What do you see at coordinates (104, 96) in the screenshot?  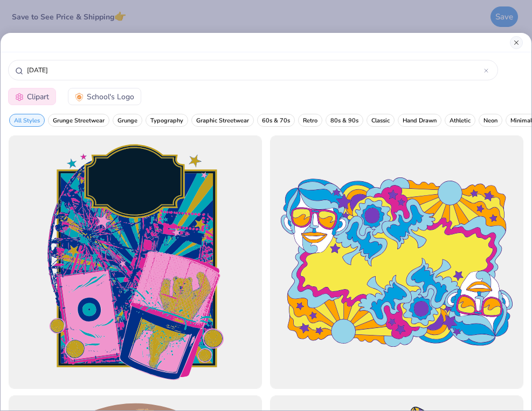 I see `button: School's LogoSchool's Logo` at bounding box center [104, 96].